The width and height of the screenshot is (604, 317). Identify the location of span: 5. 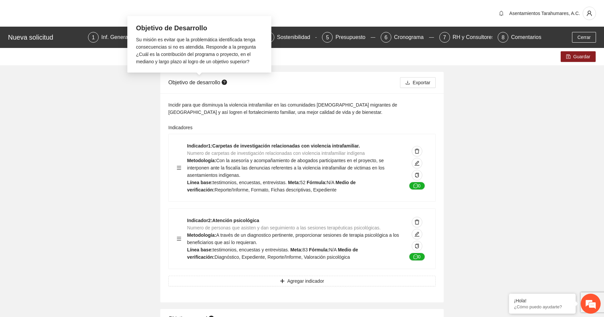
(327, 37).